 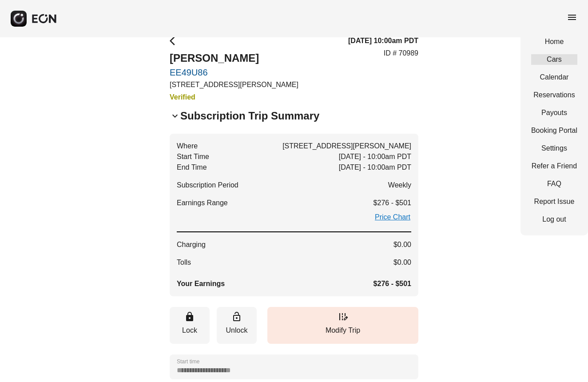 I want to click on button: Modify Trip, so click(x=343, y=325).